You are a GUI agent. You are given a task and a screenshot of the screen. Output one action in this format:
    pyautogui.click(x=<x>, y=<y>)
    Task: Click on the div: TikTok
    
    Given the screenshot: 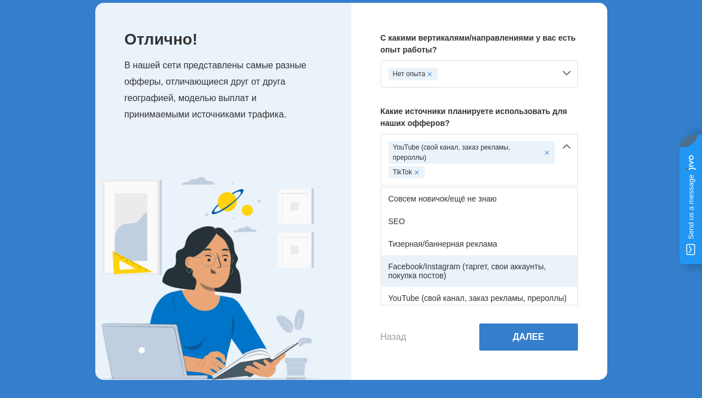 What is the action you would take?
    pyautogui.click(x=407, y=172)
    